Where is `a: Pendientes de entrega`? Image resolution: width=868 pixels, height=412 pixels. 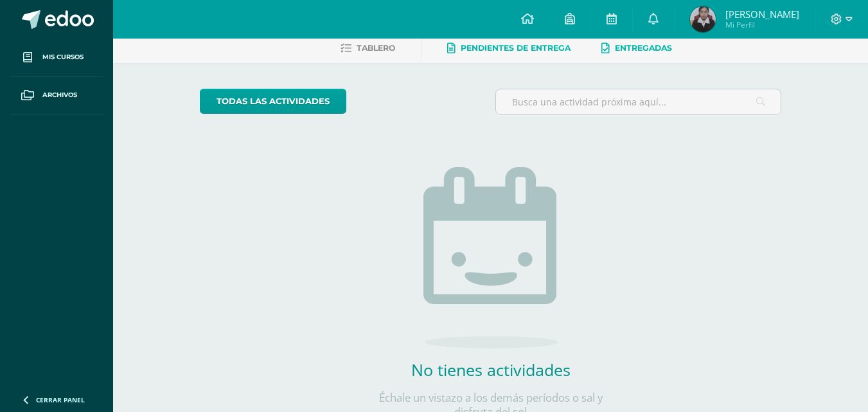
a: Pendientes de entrega is located at coordinates (509, 48).